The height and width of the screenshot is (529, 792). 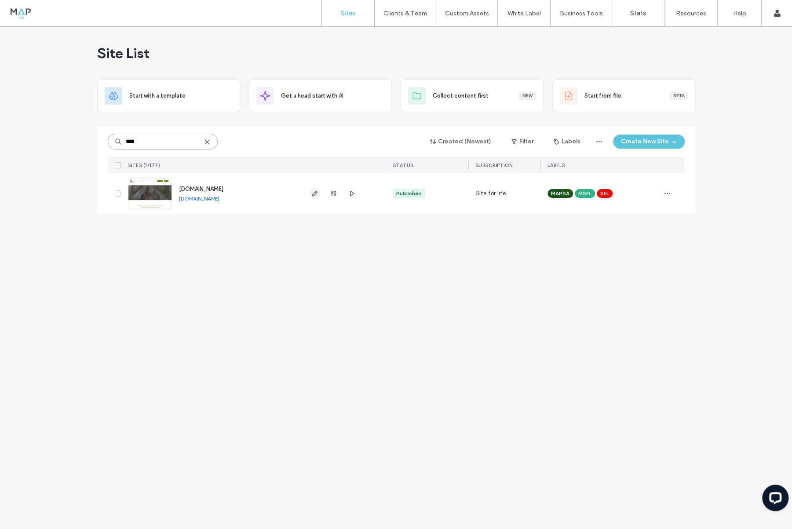 I want to click on div: Beta, so click(x=678, y=96).